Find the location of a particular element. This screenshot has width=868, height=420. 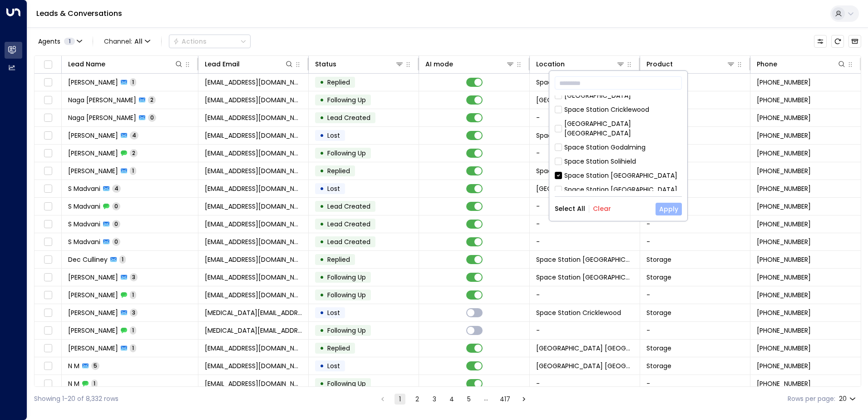

button: Go to page 4 is located at coordinates (452, 399).